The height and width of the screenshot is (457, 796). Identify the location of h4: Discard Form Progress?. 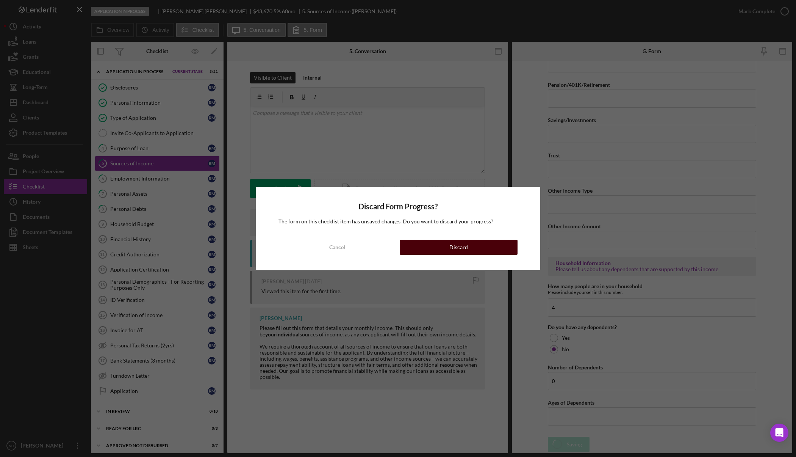
(398, 206).